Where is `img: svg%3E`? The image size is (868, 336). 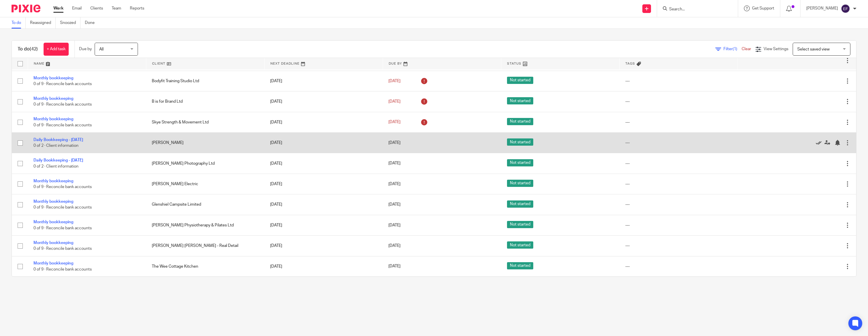 img: svg%3E is located at coordinates (845, 9).